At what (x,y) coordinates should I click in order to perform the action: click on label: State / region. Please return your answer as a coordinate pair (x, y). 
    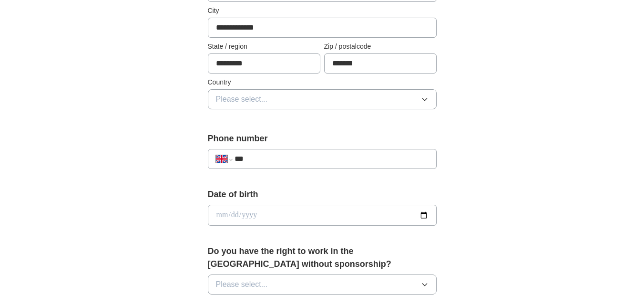
    Looking at the image, I should click on (264, 46).